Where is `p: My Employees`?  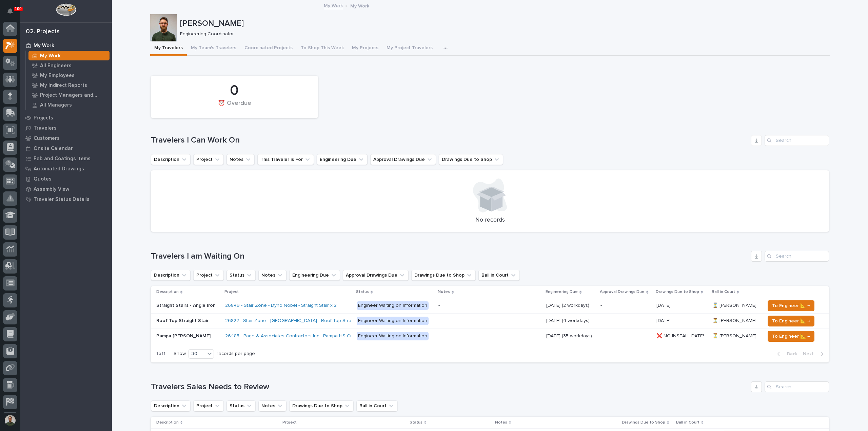 p: My Employees is located at coordinates (58, 76).